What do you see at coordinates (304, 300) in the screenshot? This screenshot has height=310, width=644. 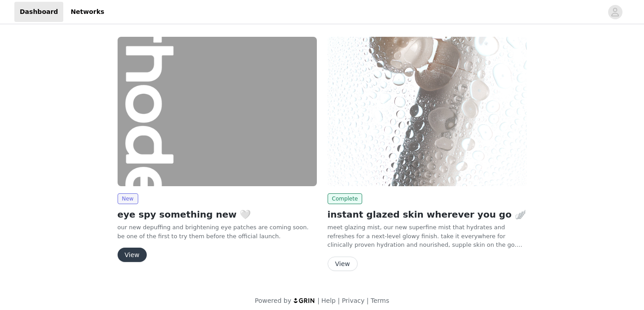 I see `img: logo` at bounding box center [304, 300].